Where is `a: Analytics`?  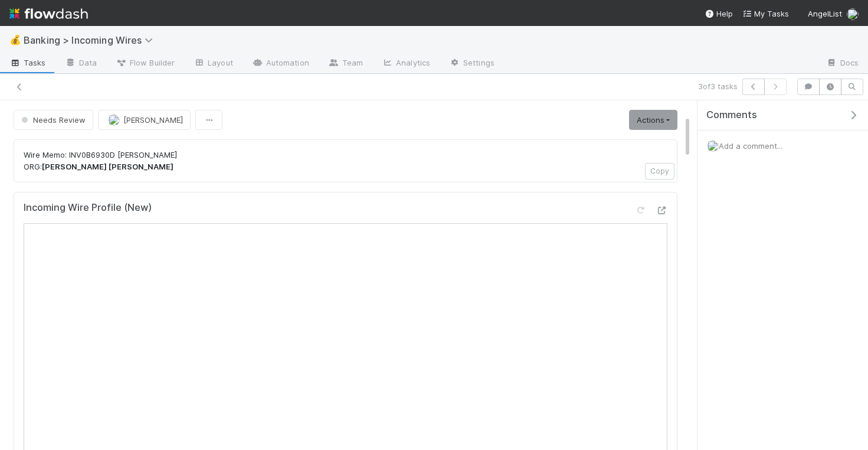
a: Analytics is located at coordinates (406, 64).